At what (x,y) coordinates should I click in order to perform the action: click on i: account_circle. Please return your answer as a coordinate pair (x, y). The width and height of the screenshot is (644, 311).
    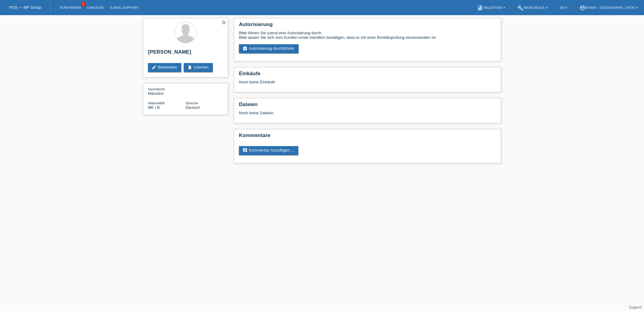
    Looking at the image, I should click on (582, 8).